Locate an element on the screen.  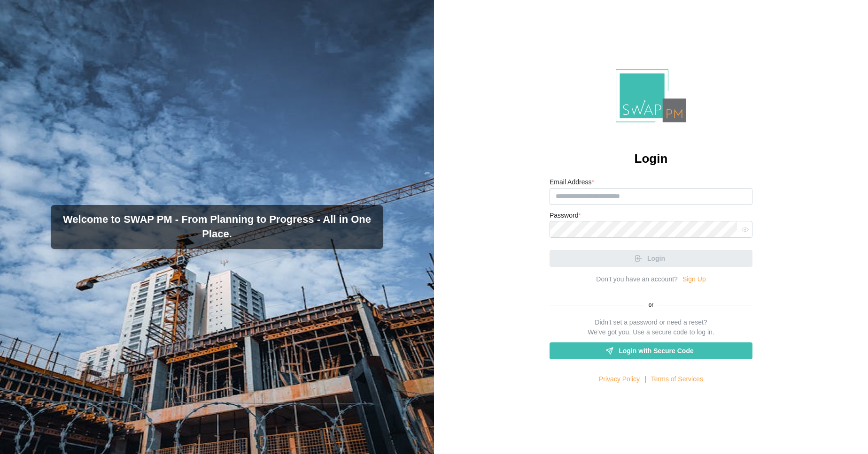
a: Login with Secure Code is located at coordinates (650, 351).